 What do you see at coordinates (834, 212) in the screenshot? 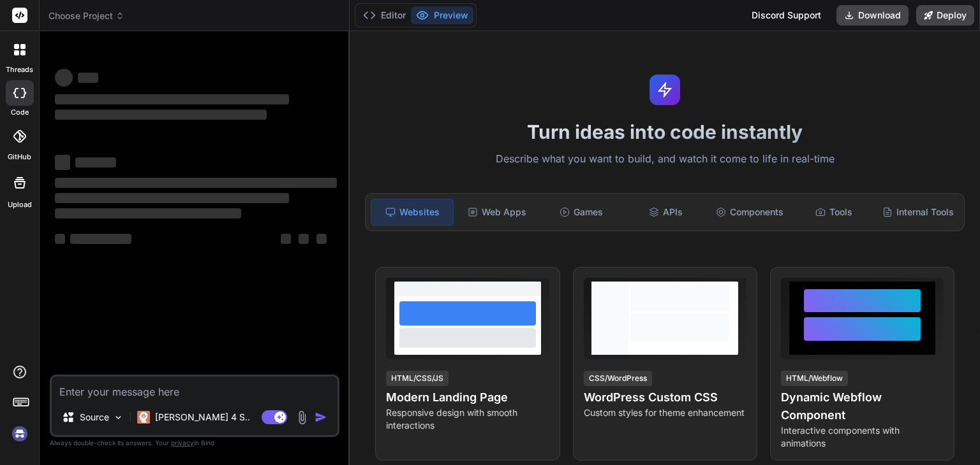
I see `div: Tools` at bounding box center [834, 212].